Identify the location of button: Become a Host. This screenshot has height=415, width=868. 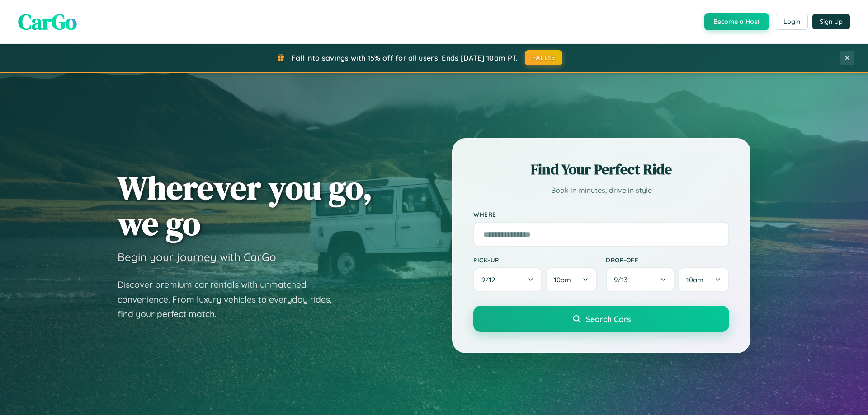
(736, 22).